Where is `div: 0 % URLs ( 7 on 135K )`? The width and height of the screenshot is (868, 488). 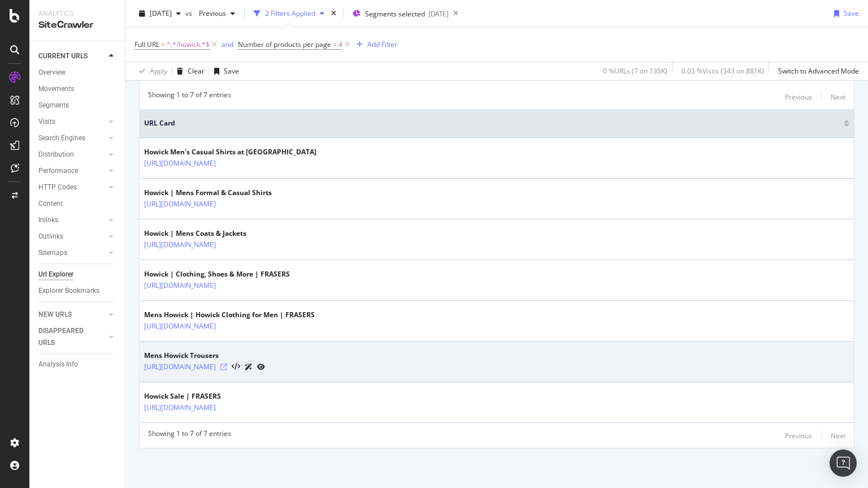
div: 0 % URLs ( 7 on 135K ) is located at coordinates (636, 70).